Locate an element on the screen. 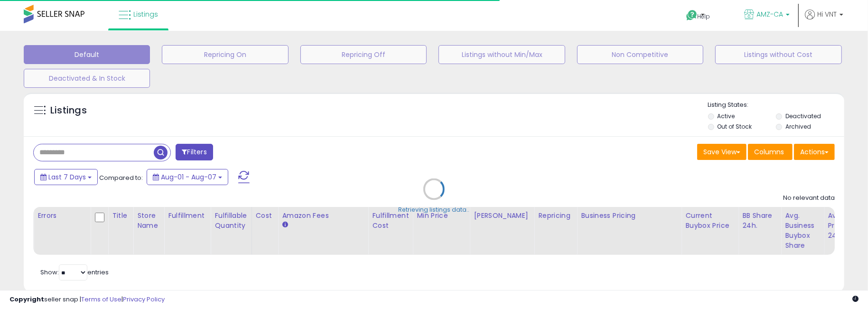 This screenshot has height=309, width=868. button: Listings without Cost is located at coordinates (778, 55).